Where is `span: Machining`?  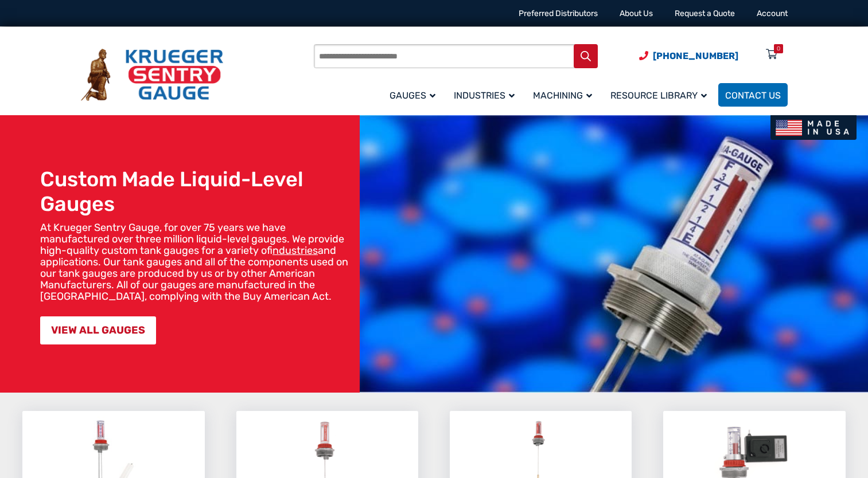 span: Machining is located at coordinates (563, 95).